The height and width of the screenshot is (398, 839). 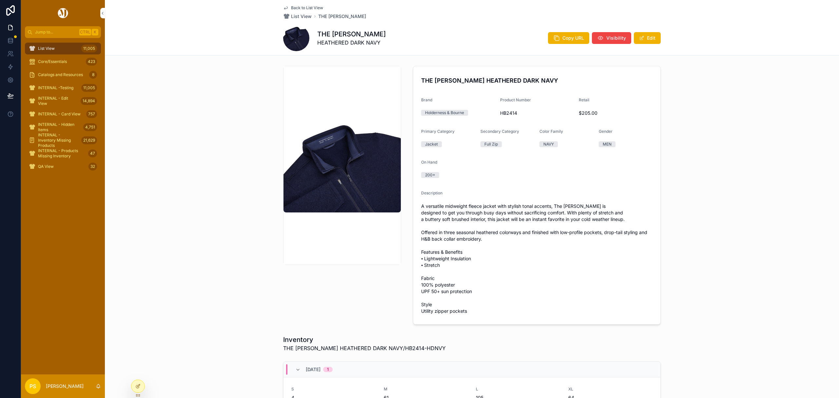 What do you see at coordinates (63, 75) in the screenshot?
I see `a: Catalogs and Resources8` at bounding box center [63, 75].